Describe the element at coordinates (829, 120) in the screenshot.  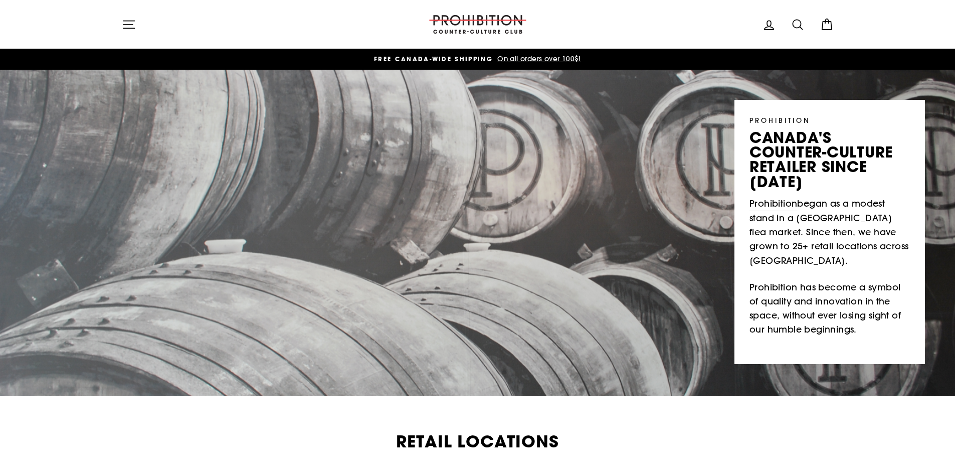
I see `p: PROHIBITION` at that location.